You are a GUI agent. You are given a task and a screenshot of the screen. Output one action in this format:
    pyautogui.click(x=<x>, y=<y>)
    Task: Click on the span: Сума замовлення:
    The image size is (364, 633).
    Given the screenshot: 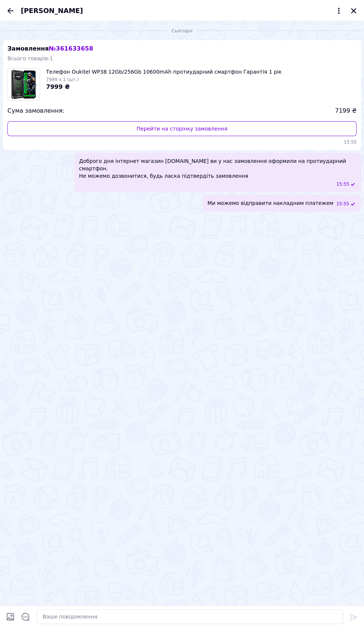 What is the action you would take?
    pyautogui.click(x=36, y=111)
    